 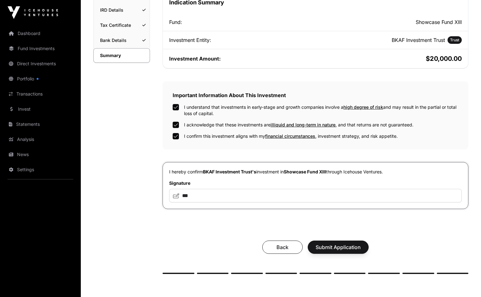 I want to click on p: I hereby confirm investment in through Icehouse Ventures., so click(x=315, y=172).